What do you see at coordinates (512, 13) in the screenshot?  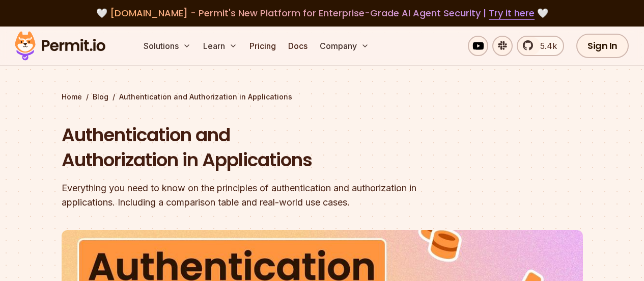 I see `a: Try it here` at bounding box center [512, 13].